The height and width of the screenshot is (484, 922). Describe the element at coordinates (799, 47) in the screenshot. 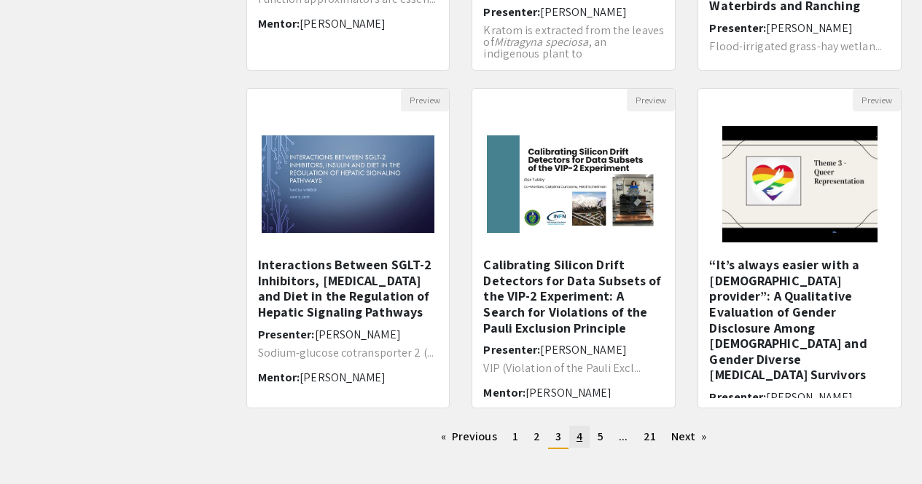

I see `p: Flood-irrigated grass-hay wetlan...` at that location.